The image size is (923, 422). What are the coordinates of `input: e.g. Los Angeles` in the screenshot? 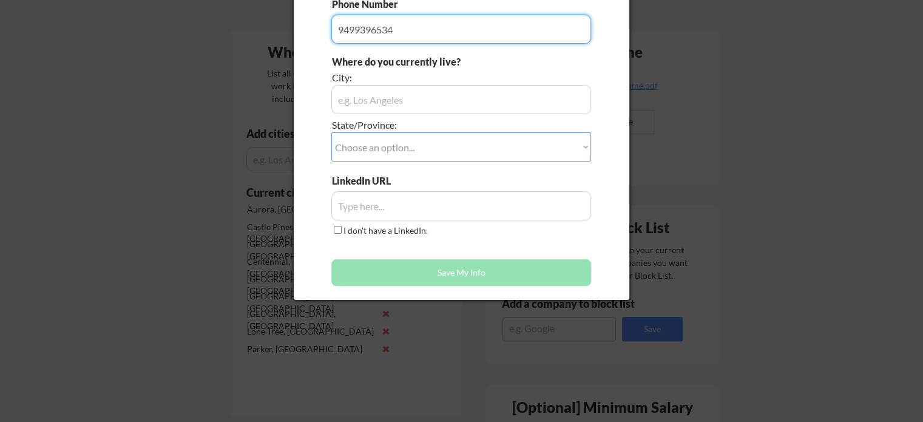 It's located at (461, 100).